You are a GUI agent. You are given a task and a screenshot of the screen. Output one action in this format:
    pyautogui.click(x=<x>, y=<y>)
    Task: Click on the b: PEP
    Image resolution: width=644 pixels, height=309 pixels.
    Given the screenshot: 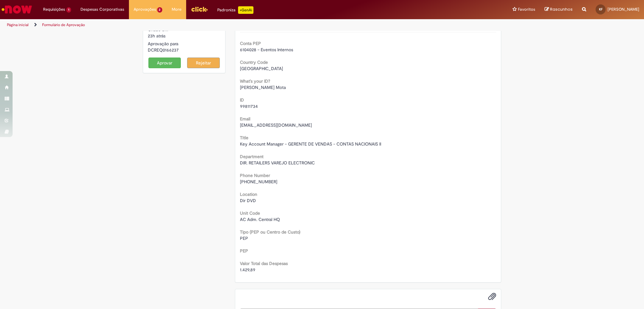 What is the action you would take?
    pyautogui.click(x=244, y=251)
    